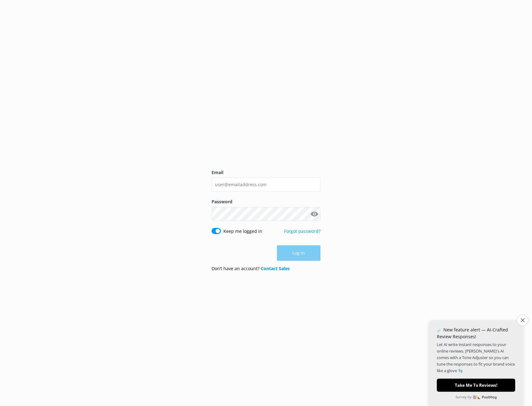  Describe the element at coordinates (251, 268) in the screenshot. I see `p: Don’t have an account?` at that location.